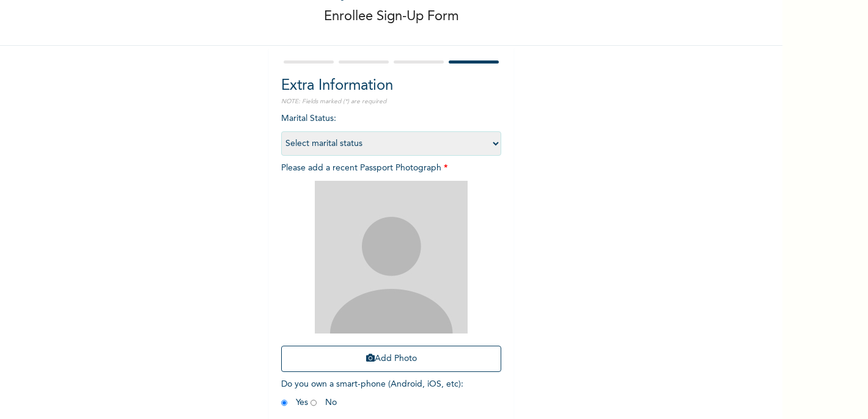  What do you see at coordinates (391, 271) in the screenshot?
I see `span: Please add a recent Passport Photograph` at bounding box center [391, 271].